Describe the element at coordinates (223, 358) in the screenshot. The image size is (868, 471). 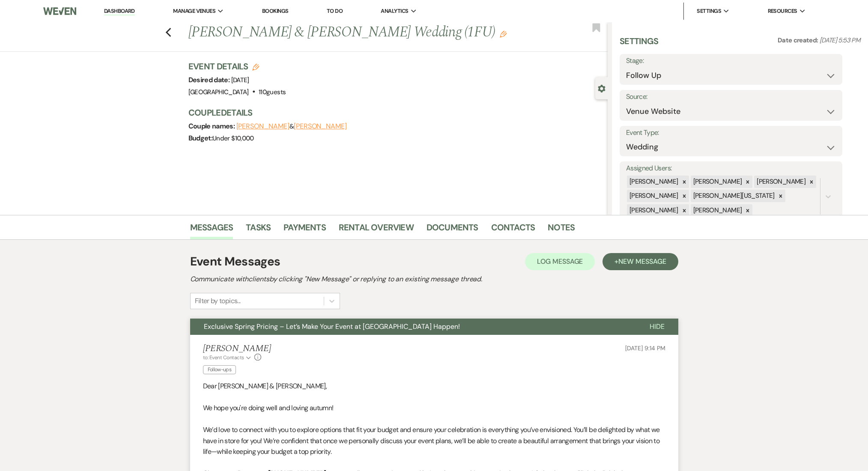
I see `span: to: Event Contacts` at that location.